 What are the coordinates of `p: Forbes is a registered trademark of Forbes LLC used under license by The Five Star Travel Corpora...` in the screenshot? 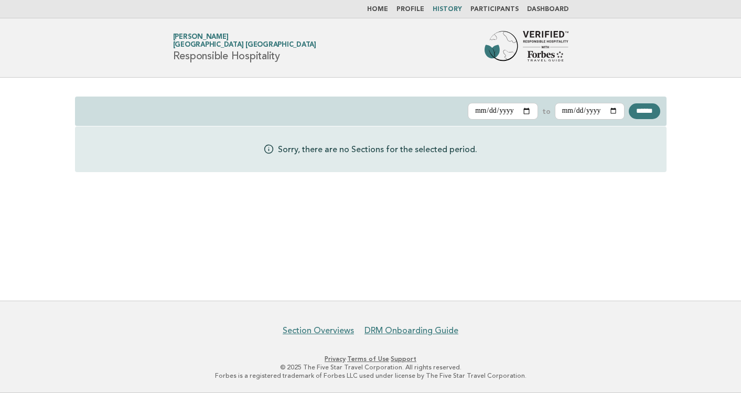 It's located at (371, 375).